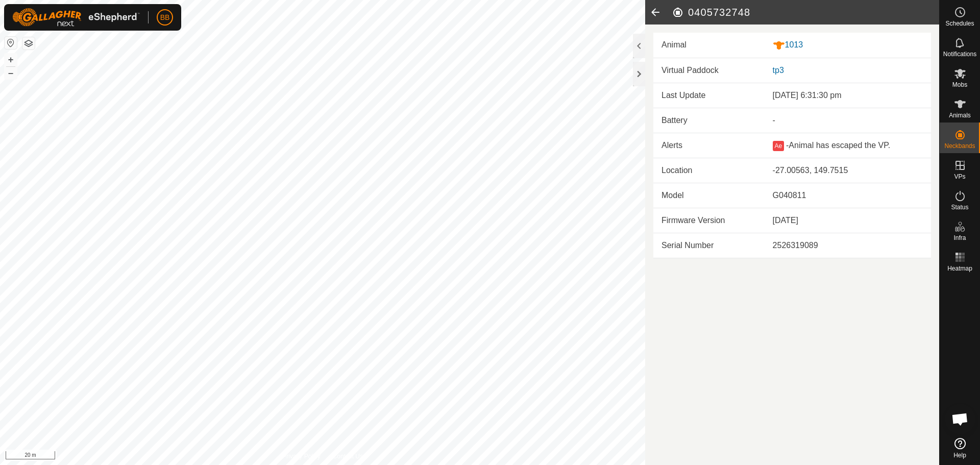 Image resolution: width=980 pixels, height=465 pixels. I want to click on div: G040811, so click(848, 195).